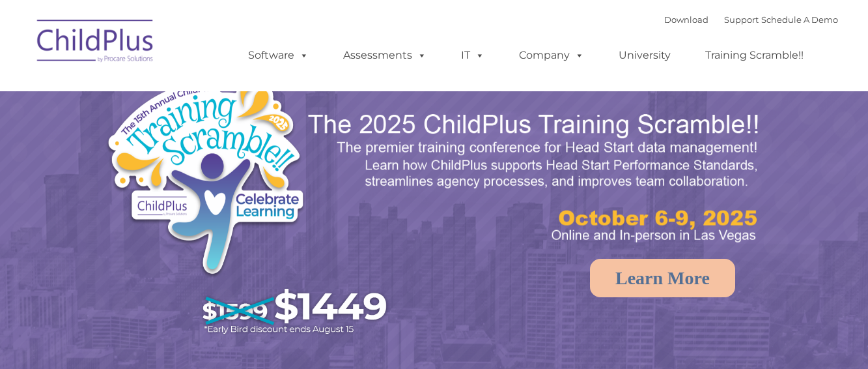 The height and width of the screenshot is (369, 868). What do you see at coordinates (552, 56) in the screenshot?
I see `a: Company` at bounding box center [552, 56].